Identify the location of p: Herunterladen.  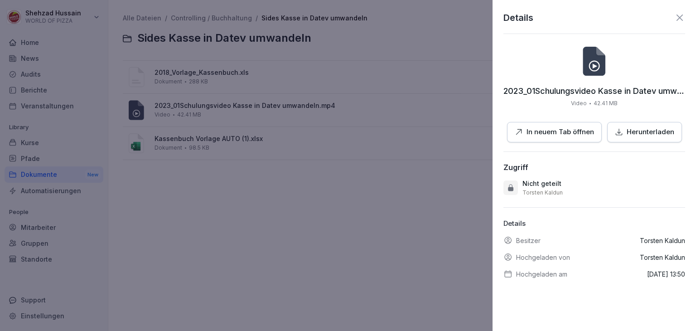
(650, 132).